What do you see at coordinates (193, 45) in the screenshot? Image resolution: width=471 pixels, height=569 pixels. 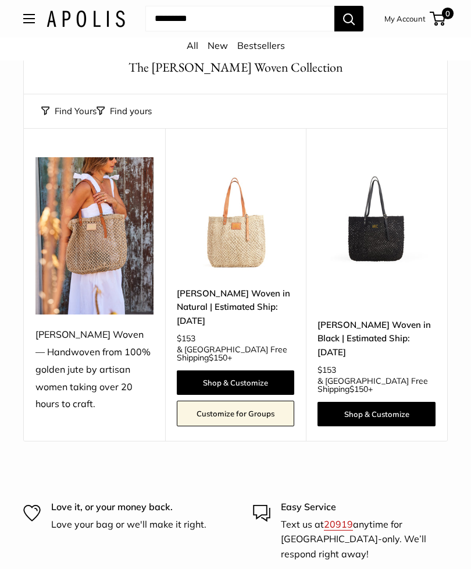 I see `a: All` at bounding box center [193, 45].